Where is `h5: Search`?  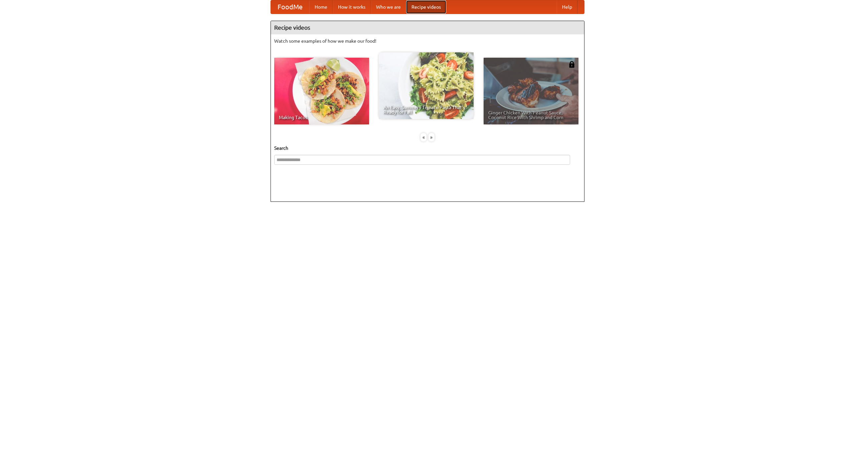 h5: Search is located at coordinates (427, 148).